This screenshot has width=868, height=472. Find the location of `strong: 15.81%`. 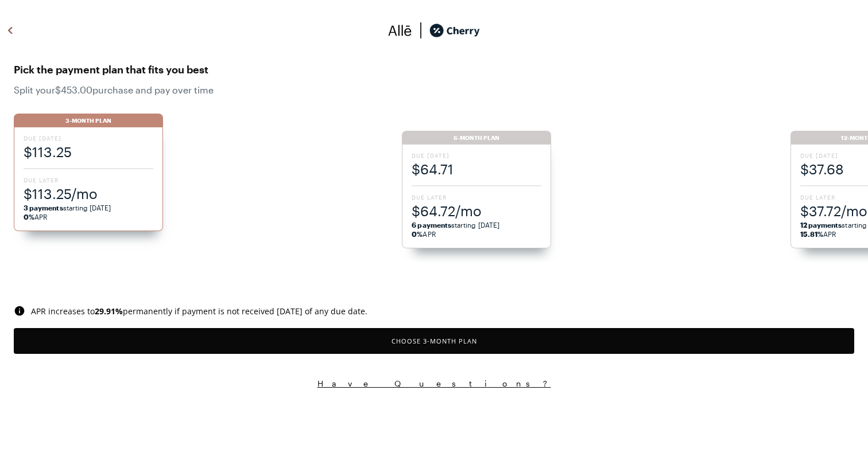

strong: 15.81% is located at coordinates (812, 234).